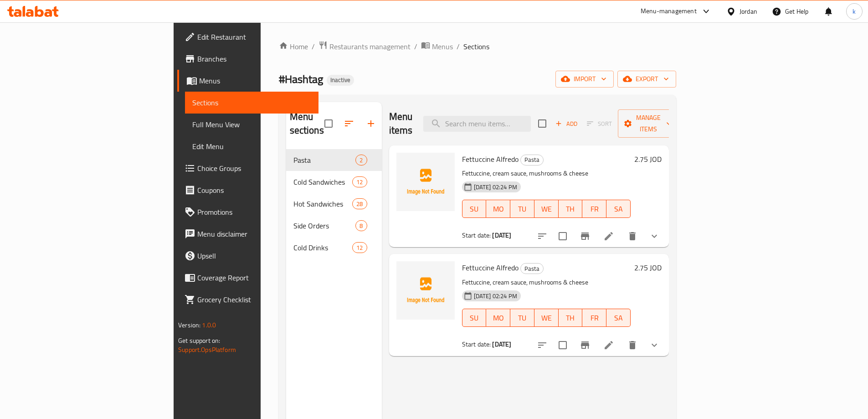 The height and width of the screenshot is (419, 868). Describe the element at coordinates (334, 203) in the screenshot. I see `nav: Menu sections` at that location.